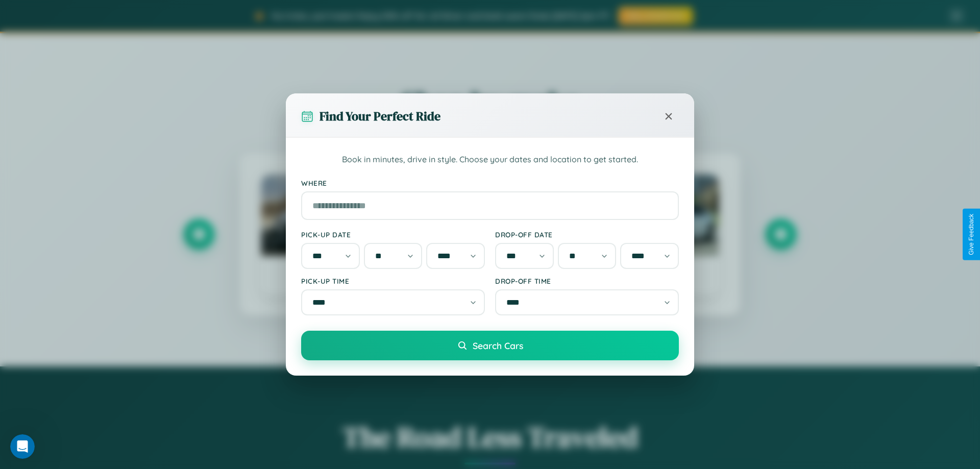 The width and height of the screenshot is (980, 469). Describe the element at coordinates (380, 116) in the screenshot. I see `h3: Find Your Perfect Ride` at that location.